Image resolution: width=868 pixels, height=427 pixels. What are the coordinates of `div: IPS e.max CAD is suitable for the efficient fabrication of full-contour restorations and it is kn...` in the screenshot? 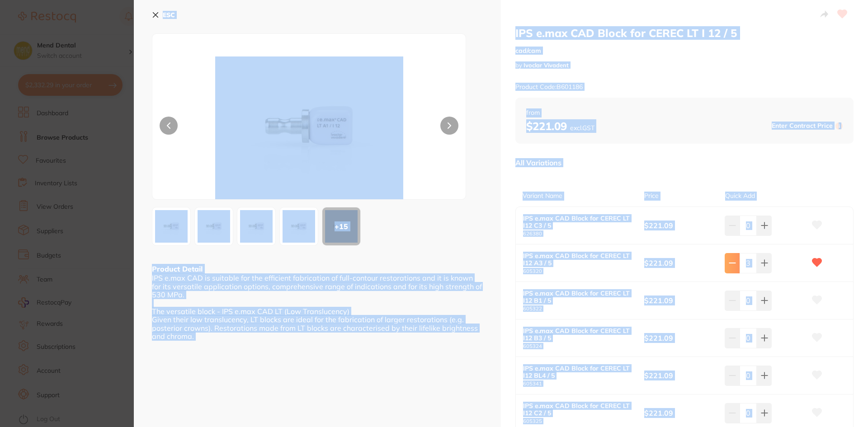 It's located at (317, 306).